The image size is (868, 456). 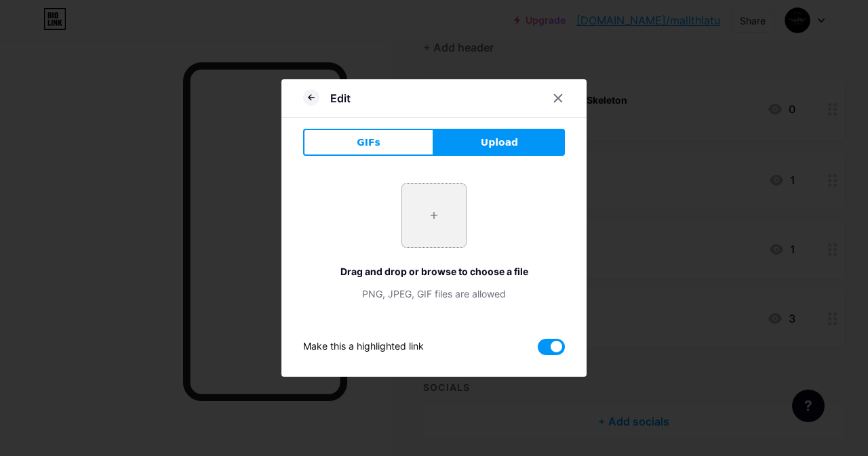 I want to click on button: GIFs, so click(x=368, y=143).